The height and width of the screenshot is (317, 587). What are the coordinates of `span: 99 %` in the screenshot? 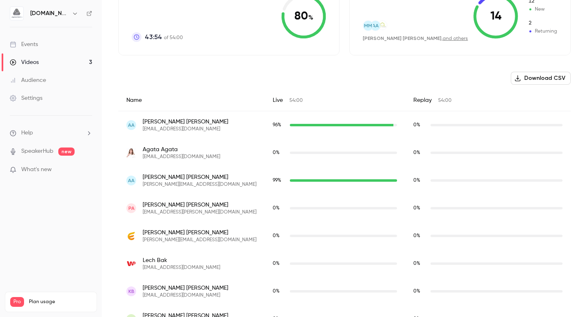 It's located at (277, 180).